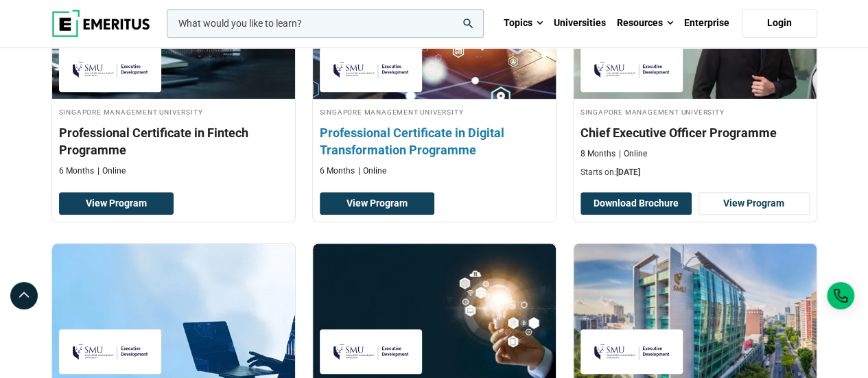 Image resolution: width=868 pixels, height=378 pixels. Describe the element at coordinates (325, 24) in the screenshot. I see `input: woocommerce-product-search-field-0` at that location.